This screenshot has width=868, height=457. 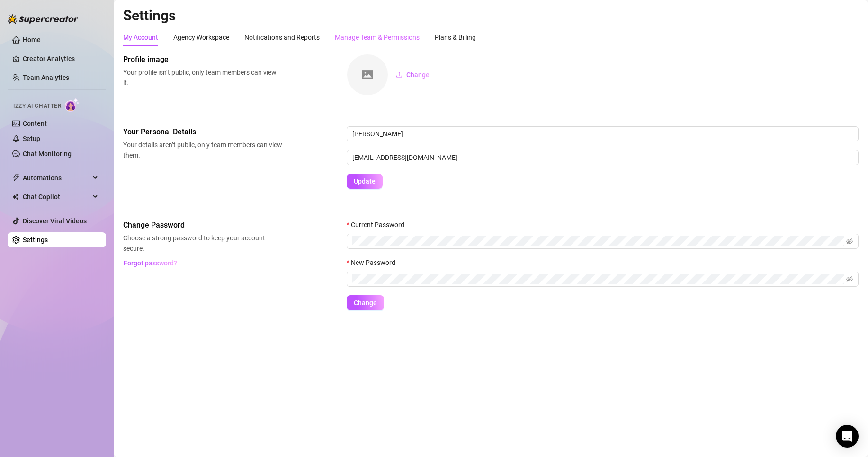 What do you see at coordinates (150, 263) in the screenshot?
I see `button: Forgot password?` at bounding box center [150, 263].